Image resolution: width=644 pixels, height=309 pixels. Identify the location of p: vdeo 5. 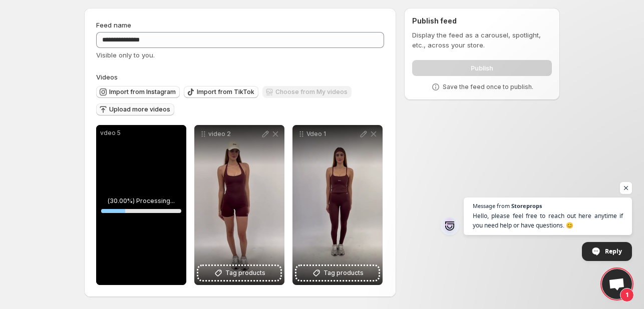
(141, 133).